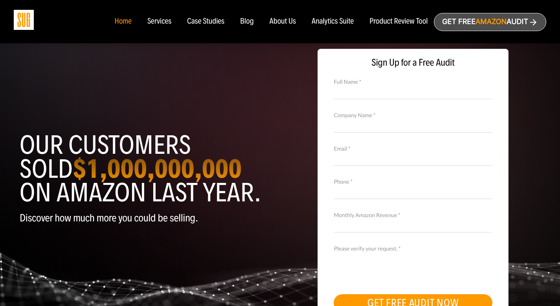 The height and width of the screenshot is (306, 560). I want to click on h1: Our customers sold on Amazon last year., so click(147, 168).